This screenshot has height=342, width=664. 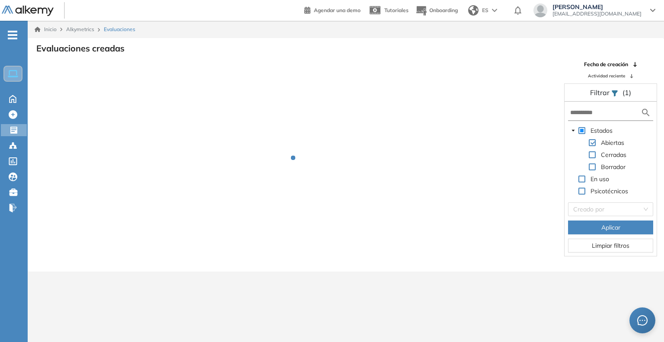 What do you see at coordinates (119, 29) in the screenshot?
I see `span: Evaluaciones` at bounding box center [119, 29].